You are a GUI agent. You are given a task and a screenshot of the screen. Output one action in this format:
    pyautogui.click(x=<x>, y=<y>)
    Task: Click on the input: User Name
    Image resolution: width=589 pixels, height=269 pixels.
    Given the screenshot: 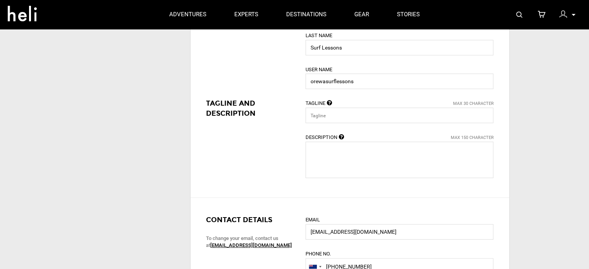 What is the action you would take?
    pyautogui.click(x=399, y=81)
    